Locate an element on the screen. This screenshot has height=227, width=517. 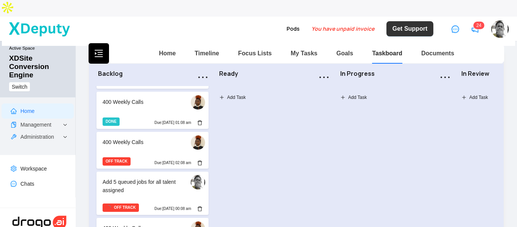
span: 4 is located at coordinates (480, 25).